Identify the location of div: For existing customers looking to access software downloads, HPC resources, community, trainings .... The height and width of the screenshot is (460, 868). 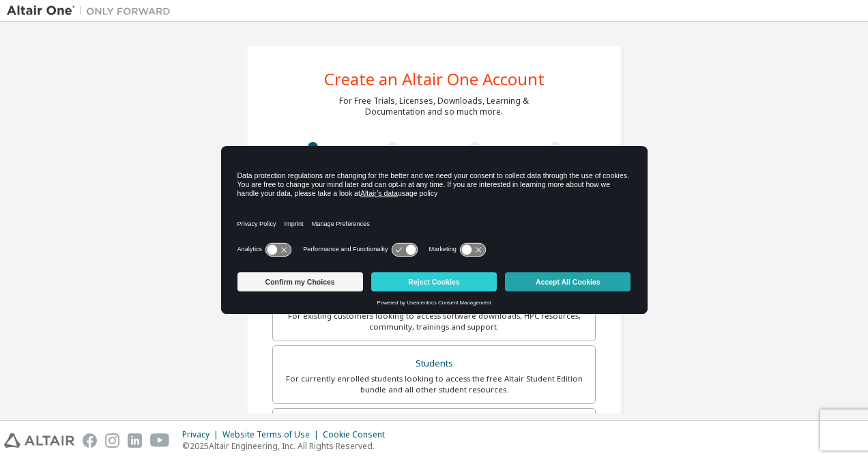
(434, 322).